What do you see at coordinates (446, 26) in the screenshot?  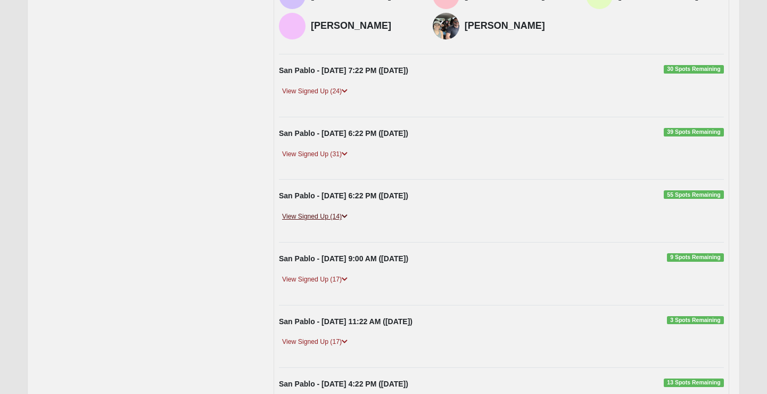 I see `img: Jocelyn Bonfante` at bounding box center [446, 26].